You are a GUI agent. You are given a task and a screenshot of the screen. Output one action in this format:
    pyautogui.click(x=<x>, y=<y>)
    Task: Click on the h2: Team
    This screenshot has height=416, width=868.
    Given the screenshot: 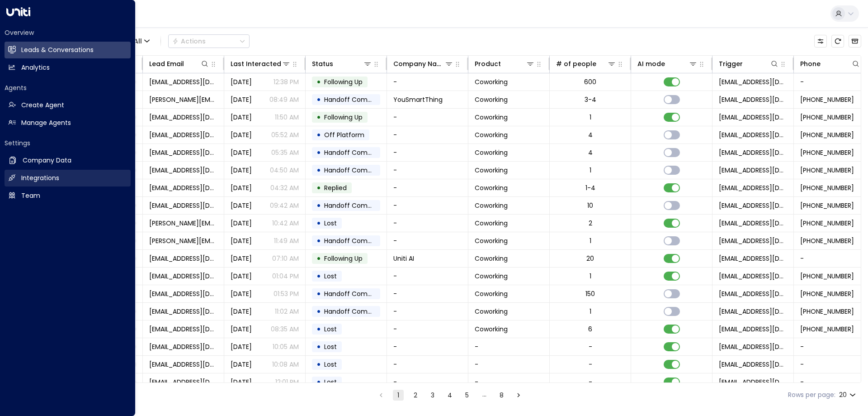 What is the action you would take?
    pyautogui.click(x=31, y=196)
    